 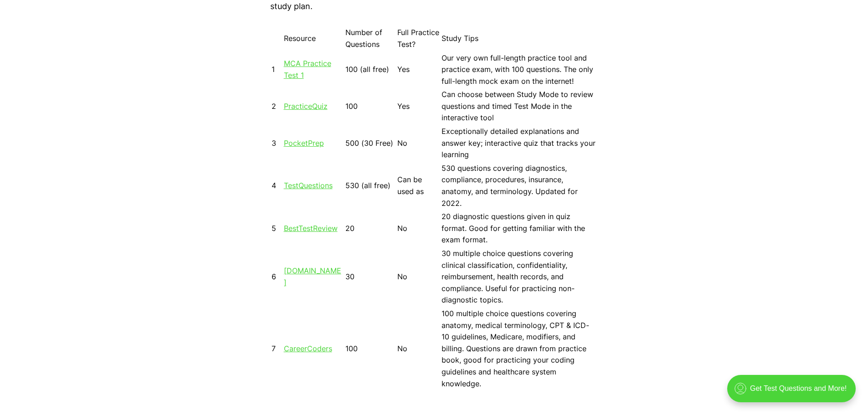 What do you see at coordinates (277, 186) in the screenshot?
I see `td: 4` at bounding box center [277, 186].